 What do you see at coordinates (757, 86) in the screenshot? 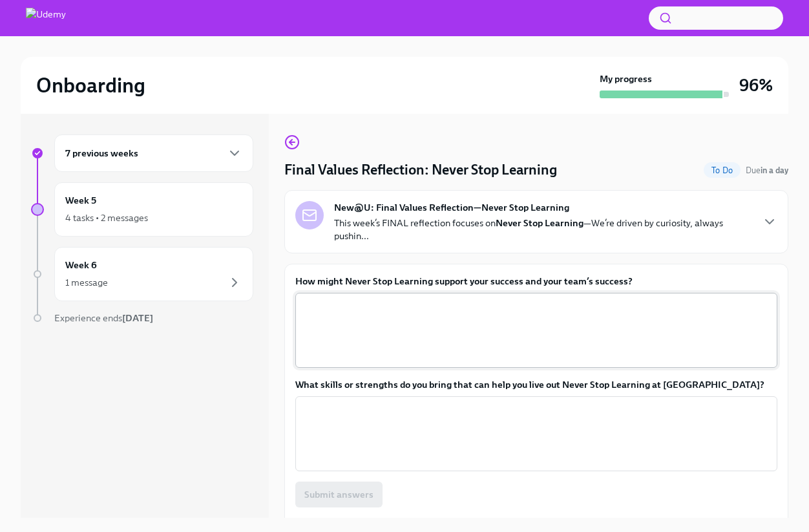
I see `h3: 96%` at bounding box center [757, 86].